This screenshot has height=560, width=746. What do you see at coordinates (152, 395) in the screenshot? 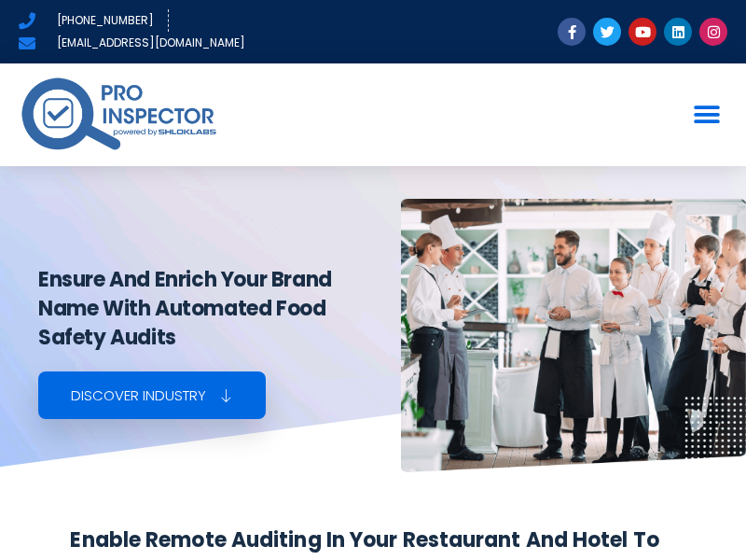
I see `a: Discover Industry` at bounding box center [152, 395].